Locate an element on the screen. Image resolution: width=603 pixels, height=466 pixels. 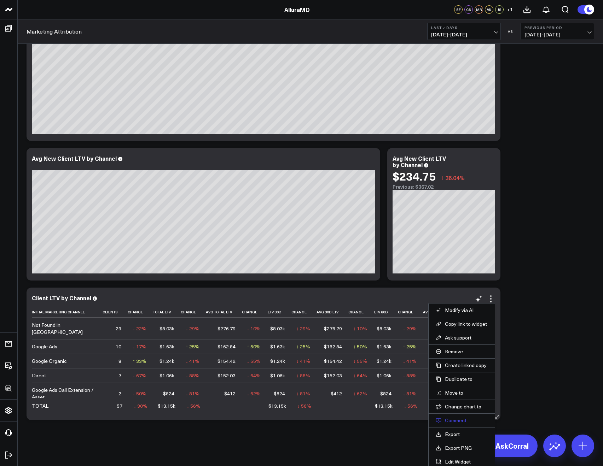
div: ↓ 50% is located at coordinates (139, 394).